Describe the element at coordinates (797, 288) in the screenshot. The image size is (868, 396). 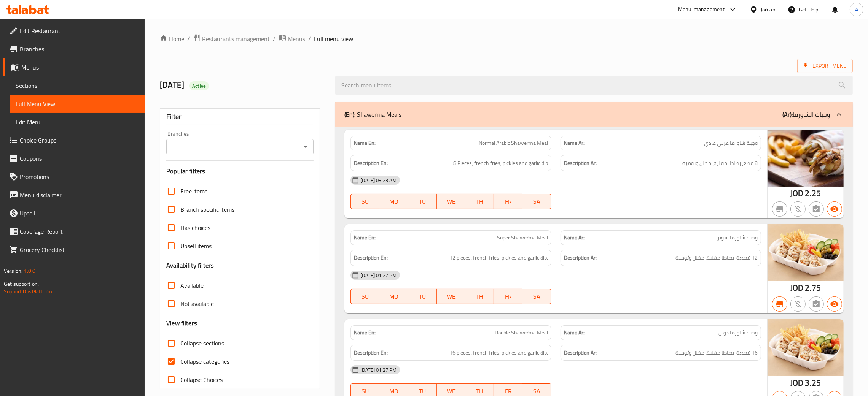
I see `span: JOD` at that location.